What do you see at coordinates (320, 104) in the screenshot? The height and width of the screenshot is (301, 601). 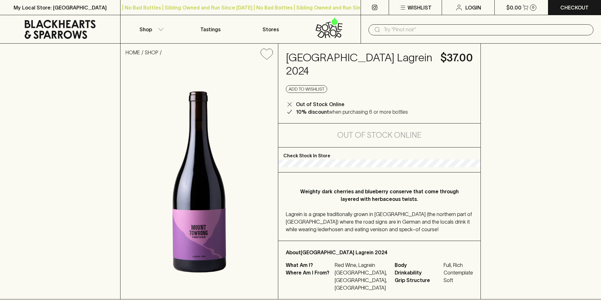 I see `p: Out of Stock Online` at bounding box center [320, 104].